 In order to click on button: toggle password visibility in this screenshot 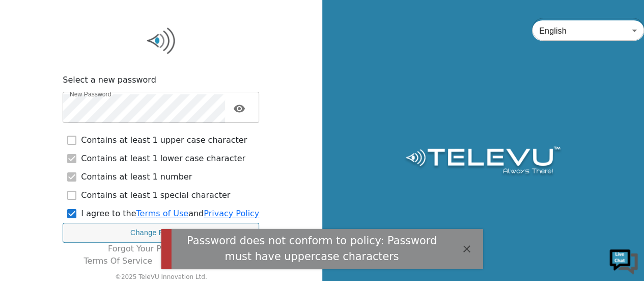, I will do `click(240, 108)`.